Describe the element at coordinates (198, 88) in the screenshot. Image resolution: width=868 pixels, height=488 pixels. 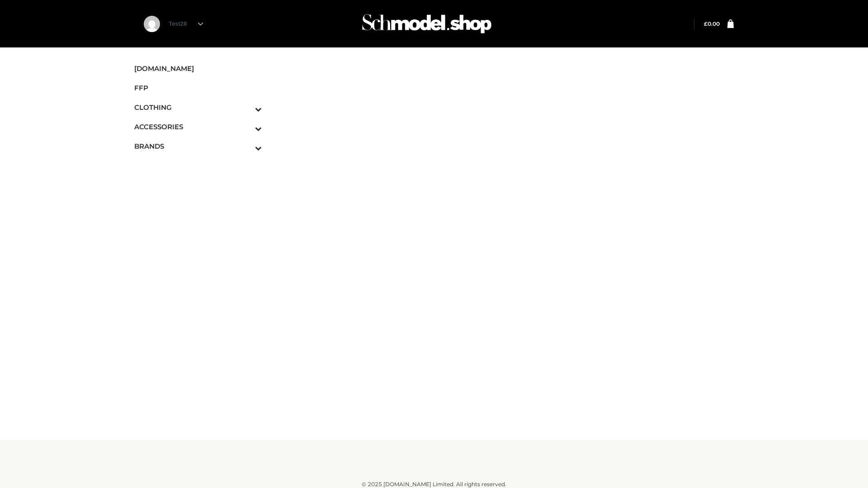
I see `span: FFP` at that location.